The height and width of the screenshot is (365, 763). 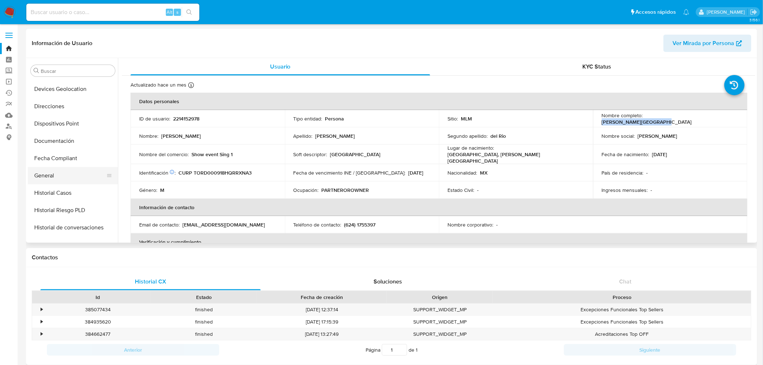 What do you see at coordinates (98, 322) in the screenshot?
I see `div: 384935620` at bounding box center [98, 322].